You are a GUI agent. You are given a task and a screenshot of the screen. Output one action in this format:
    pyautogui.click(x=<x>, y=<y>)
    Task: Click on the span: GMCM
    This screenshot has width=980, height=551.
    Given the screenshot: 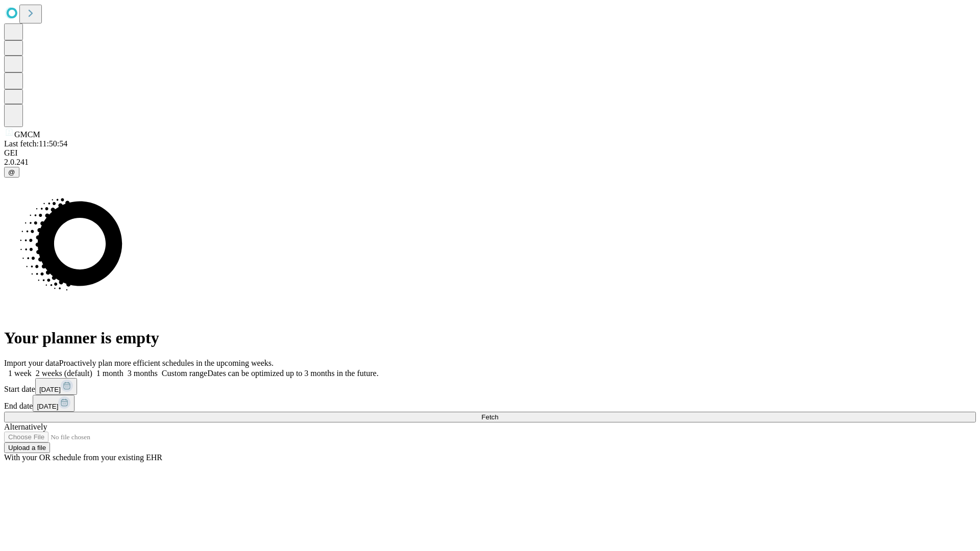 What is the action you would take?
    pyautogui.click(x=27, y=134)
    